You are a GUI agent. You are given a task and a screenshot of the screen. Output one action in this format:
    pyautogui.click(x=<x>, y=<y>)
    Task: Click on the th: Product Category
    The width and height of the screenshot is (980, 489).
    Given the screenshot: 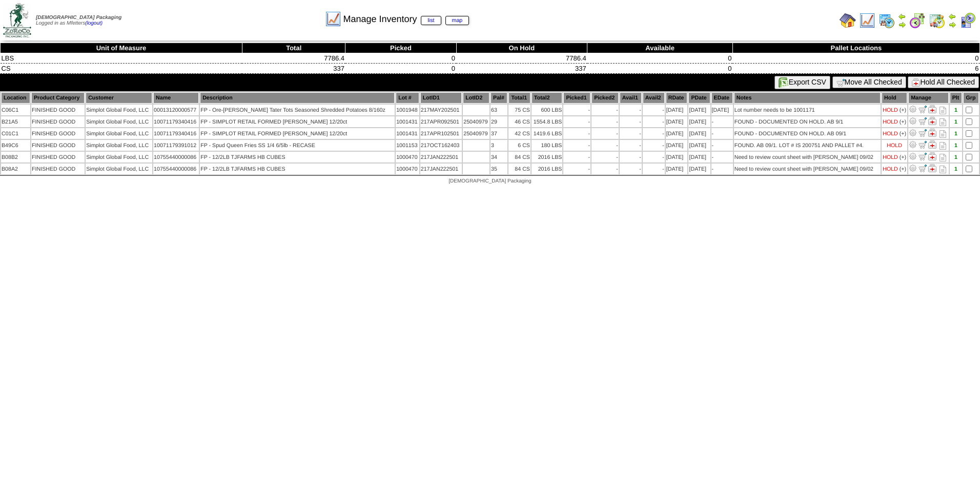 What is the action you would take?
    pyautogui.click(x=58, y=98)
    